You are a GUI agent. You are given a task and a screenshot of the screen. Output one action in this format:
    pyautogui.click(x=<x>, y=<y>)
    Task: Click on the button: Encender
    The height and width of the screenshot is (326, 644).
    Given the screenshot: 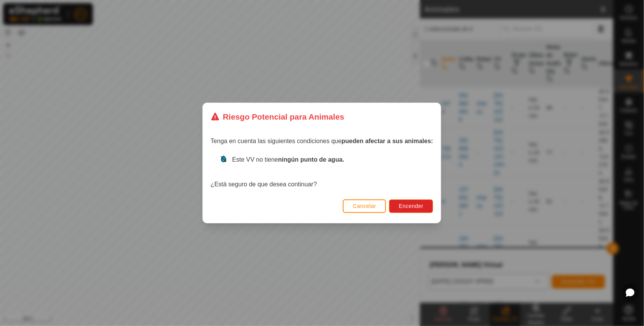 What is the action you would take?
    pyautogui.click(x=412, y=206)
    